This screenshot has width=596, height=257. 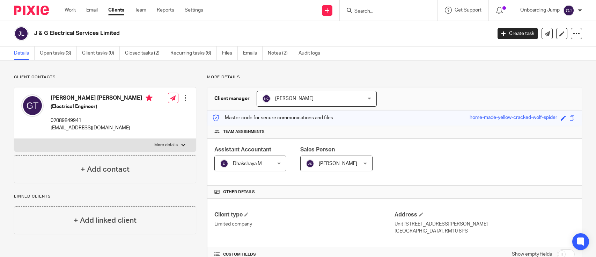 What do you see at coordinates (102, 120) in the screenshot?
I see `p: 02089849941` at bounding box center [102, 120].